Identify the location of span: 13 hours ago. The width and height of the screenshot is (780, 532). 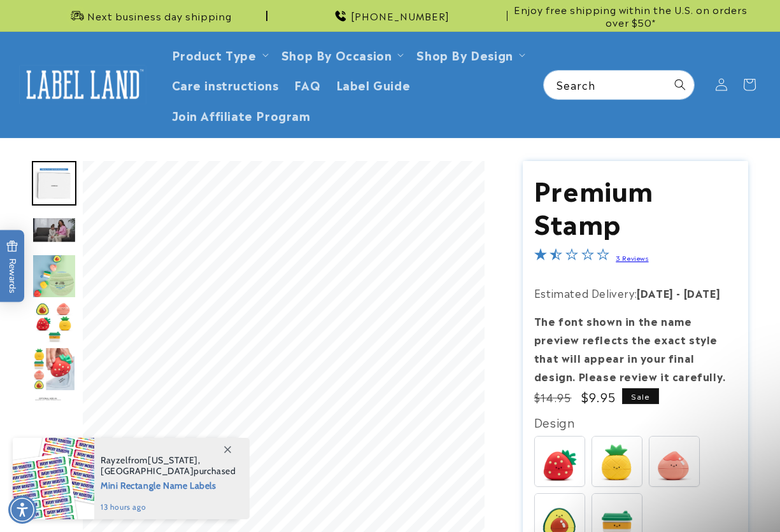
(168, 507).